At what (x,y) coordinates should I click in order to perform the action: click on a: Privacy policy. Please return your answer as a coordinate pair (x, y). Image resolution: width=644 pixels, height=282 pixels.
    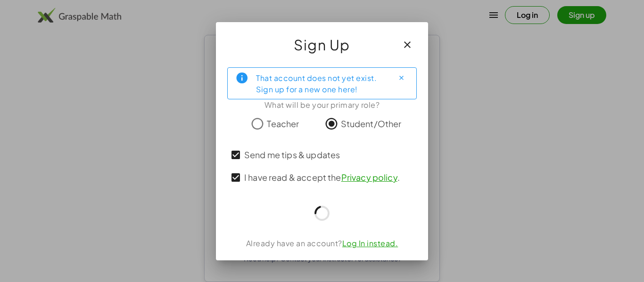
    Looking at the image, I should click on (369, 177).